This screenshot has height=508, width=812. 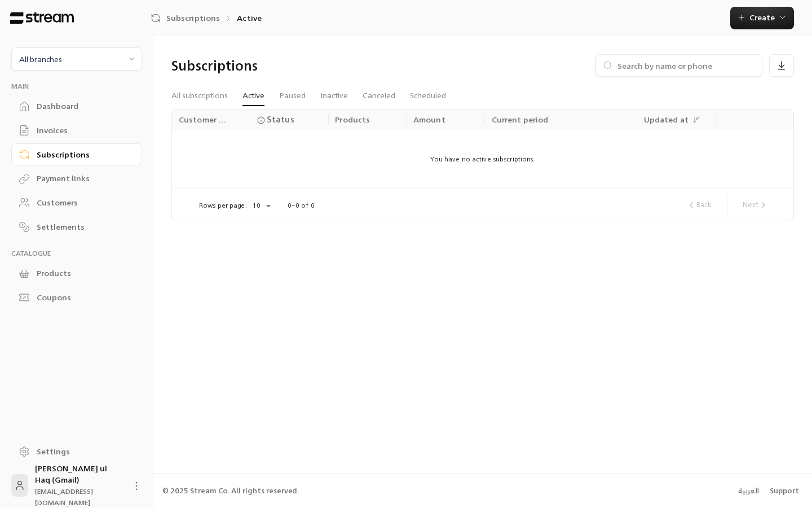 What do you see at coordinates (77, 226) in the screenshot?
I see `a: Settlements` at bounding box center [77, 226].